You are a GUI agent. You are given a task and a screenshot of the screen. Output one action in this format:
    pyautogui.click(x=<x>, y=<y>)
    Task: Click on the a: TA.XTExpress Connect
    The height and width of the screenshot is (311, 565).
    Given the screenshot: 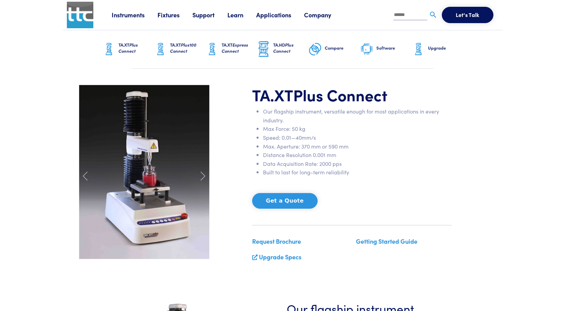 What is the action you would take?
    pyautogui.click(x=231, y=49)
    